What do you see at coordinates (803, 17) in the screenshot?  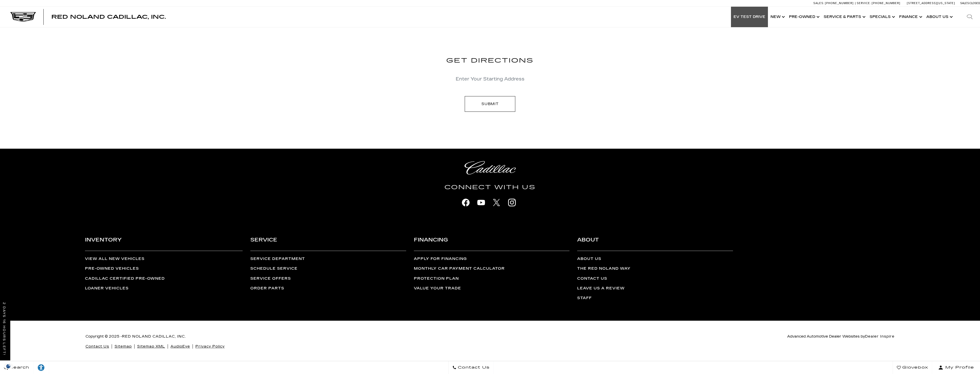 I see `a: Pre-Owned` at bounding box center [803, 17].